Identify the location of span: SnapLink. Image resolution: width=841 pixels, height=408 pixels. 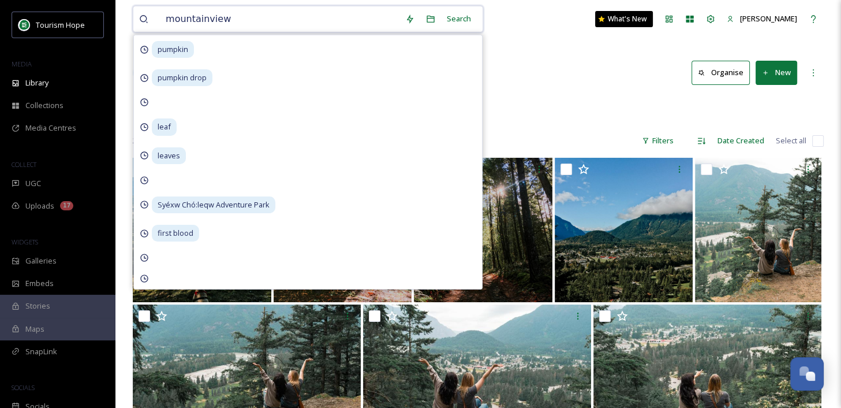
(41, 351).